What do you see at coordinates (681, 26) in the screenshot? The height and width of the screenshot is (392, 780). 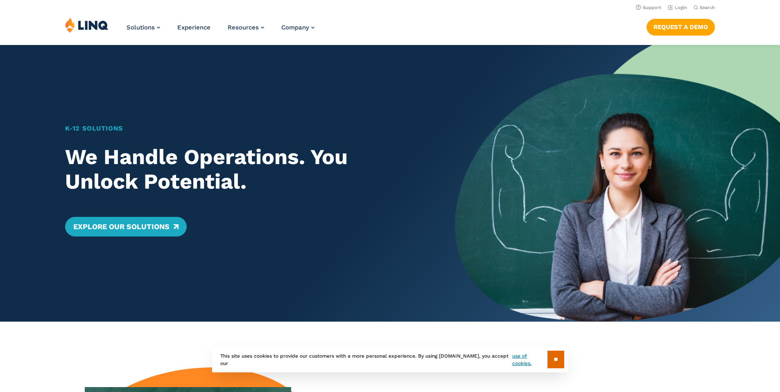 I see `nav: Button Navigation` at bounding box center [681, 26].